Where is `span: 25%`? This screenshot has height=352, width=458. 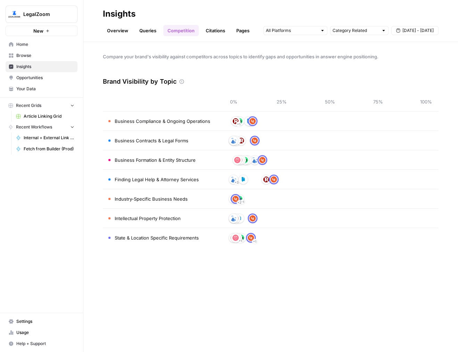 span: 25% is located at coordinates (282, 102).